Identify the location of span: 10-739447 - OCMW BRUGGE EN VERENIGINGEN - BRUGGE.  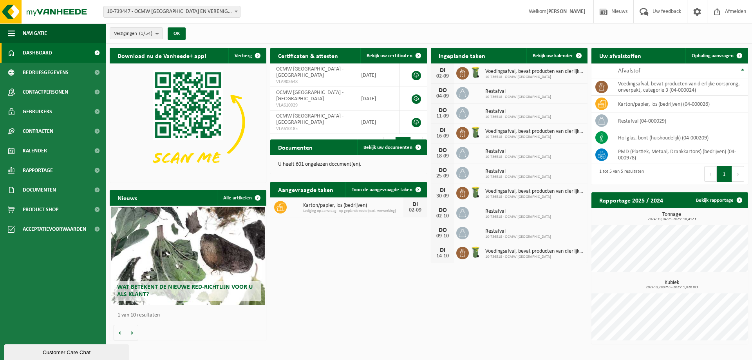
(172, 12).